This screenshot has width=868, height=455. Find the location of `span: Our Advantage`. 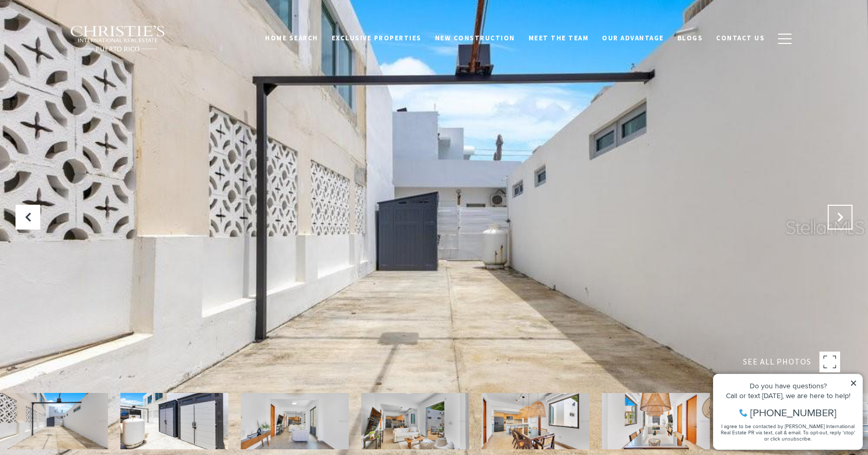

span: Our Advantage is located at coordinates (633, 38).